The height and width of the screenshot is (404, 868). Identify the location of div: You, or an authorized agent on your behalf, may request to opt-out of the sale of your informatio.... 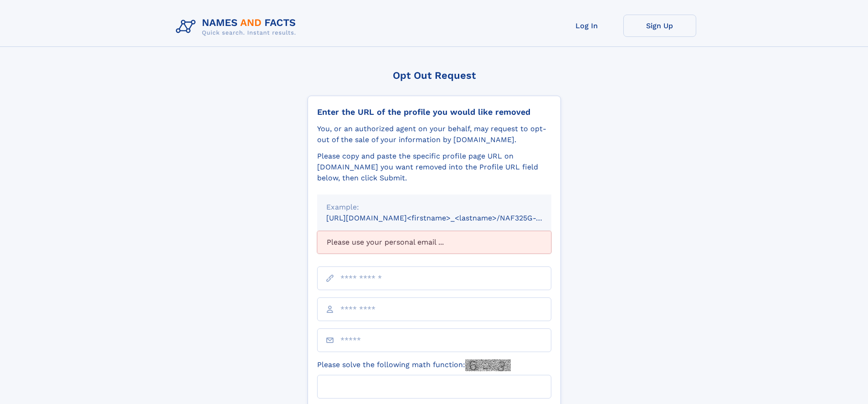
(434, 134).